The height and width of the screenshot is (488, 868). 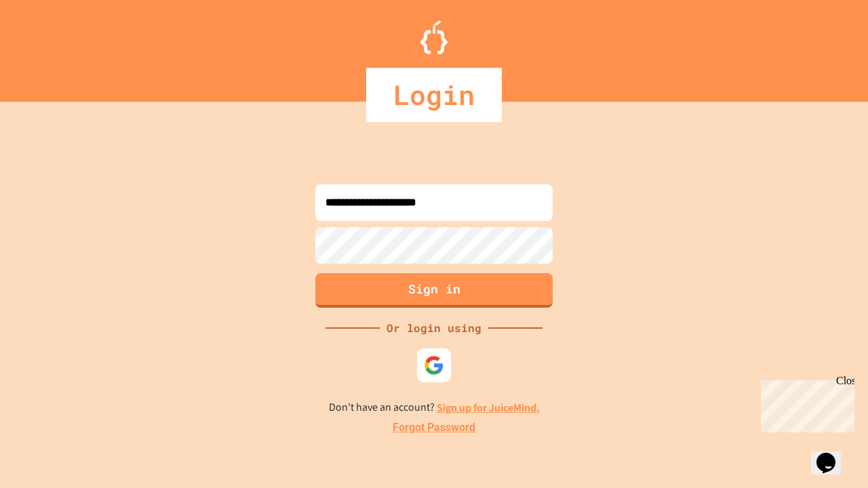 What do you see at coordinates (488, 407) in the screenshot?
I see `a: Sign up for JuiceMind.` at bounding box center [488, 407].